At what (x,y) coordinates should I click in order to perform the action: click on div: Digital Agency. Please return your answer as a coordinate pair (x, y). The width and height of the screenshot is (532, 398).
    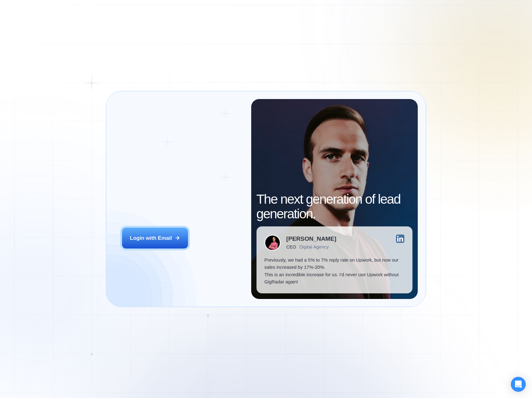
    Looking at the image, I should click on (314, 247).